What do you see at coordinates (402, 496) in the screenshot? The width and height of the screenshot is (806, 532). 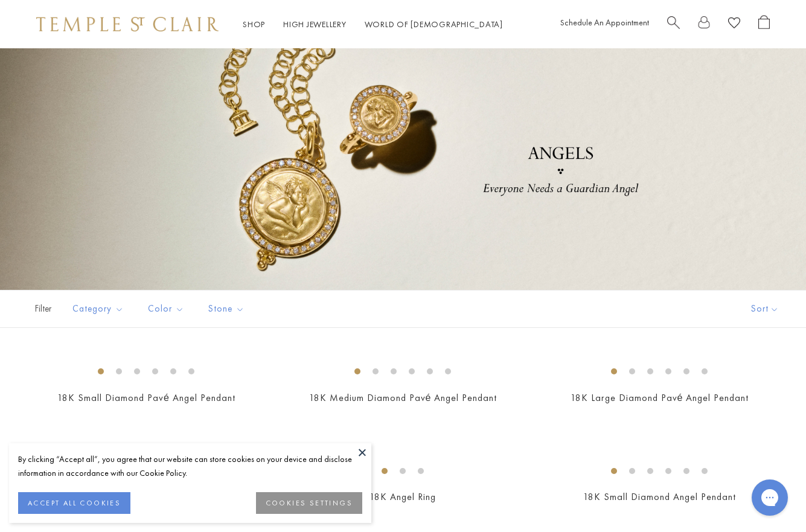 I see `a: 18K Angel Ring` at bounding box center [402, 496].